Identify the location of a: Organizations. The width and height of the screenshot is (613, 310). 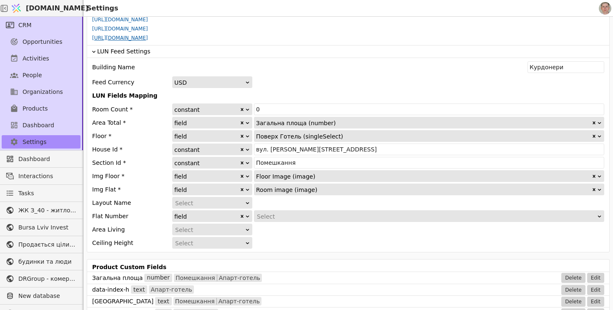
(41, 92).